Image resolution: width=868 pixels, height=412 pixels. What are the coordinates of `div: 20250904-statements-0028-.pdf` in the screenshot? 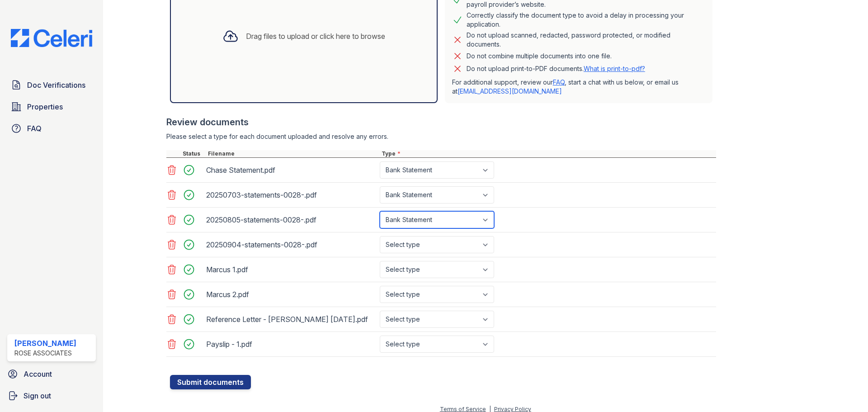 It's located at (291, 244).